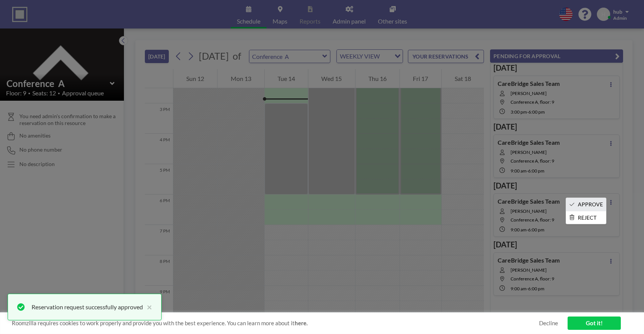  I want to click on button: close, so click(148, 307).